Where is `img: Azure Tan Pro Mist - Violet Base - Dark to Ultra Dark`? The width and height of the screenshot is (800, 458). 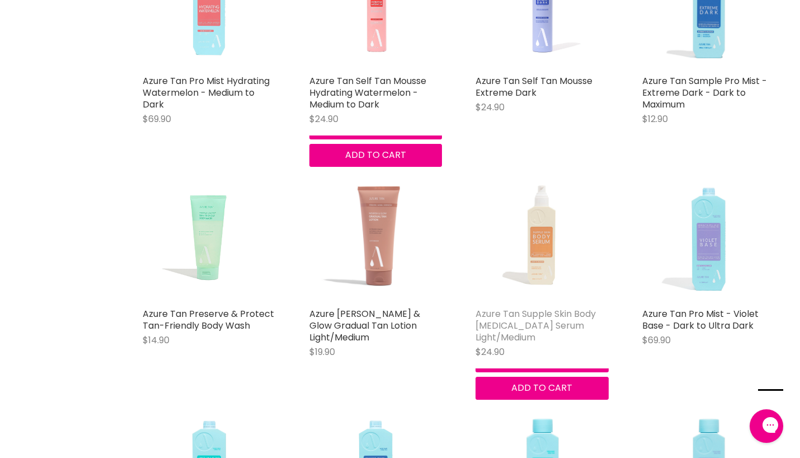
img: Azure Tan Pro Mist - Violet Base - Dark to Ultra Dark is located at coordinates (709, 236).